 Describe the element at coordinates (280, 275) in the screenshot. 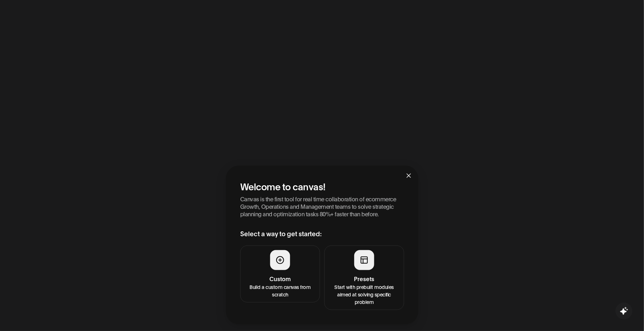

I see `button: CustomBuild a custom canvas from scratch` at that location.